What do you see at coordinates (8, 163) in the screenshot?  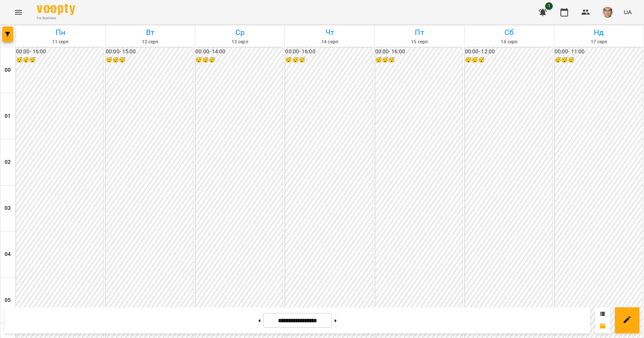 I see `h6: 02` at bounding box center [8, 163].